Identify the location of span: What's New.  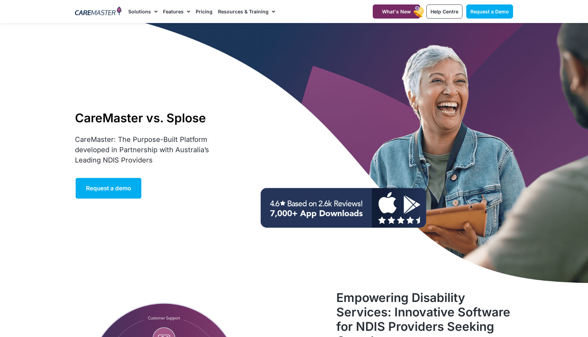
(396, 11).